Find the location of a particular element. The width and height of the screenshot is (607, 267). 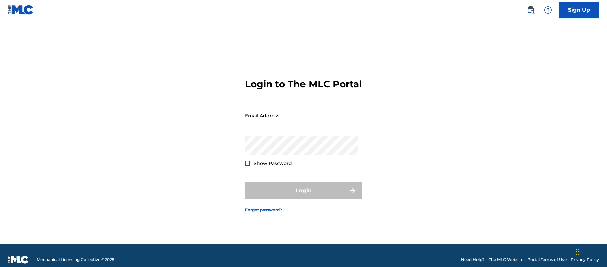

a: Public Search is located at coordinates (531, 10).